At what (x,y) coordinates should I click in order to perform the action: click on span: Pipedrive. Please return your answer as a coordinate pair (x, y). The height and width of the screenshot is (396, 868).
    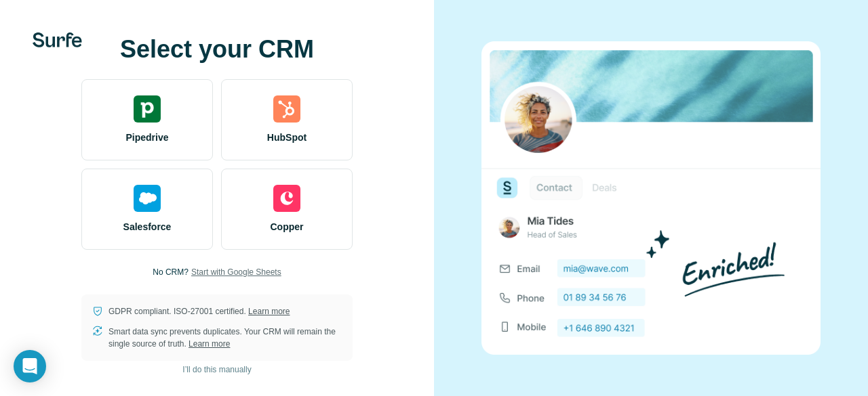
    Looking at the image, I should click on (147, 138).